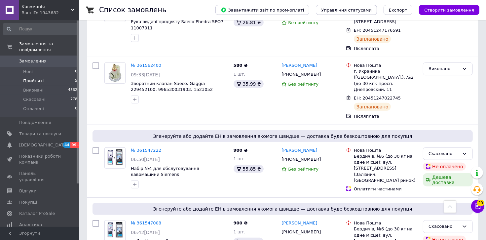 This screenshot has height=240, width=486. I want to click on h1: Список замовлень, so click(132, 10).